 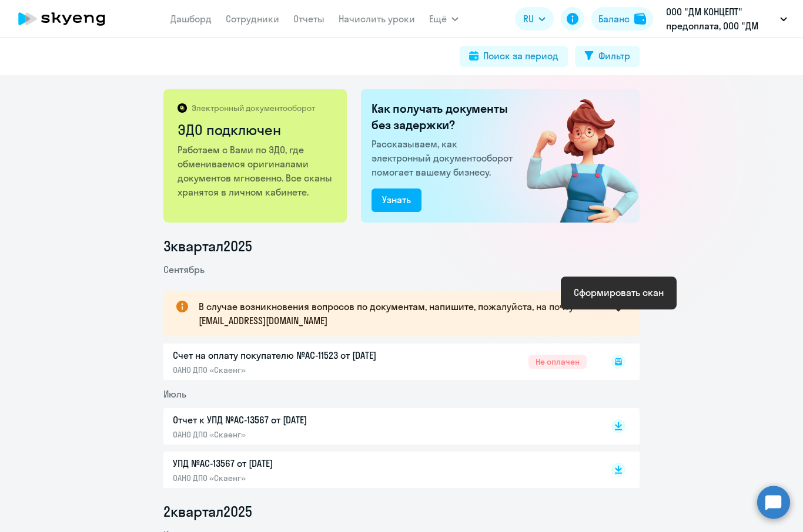 I want to click on span: Сентябрь, so click(x=184, y=270).